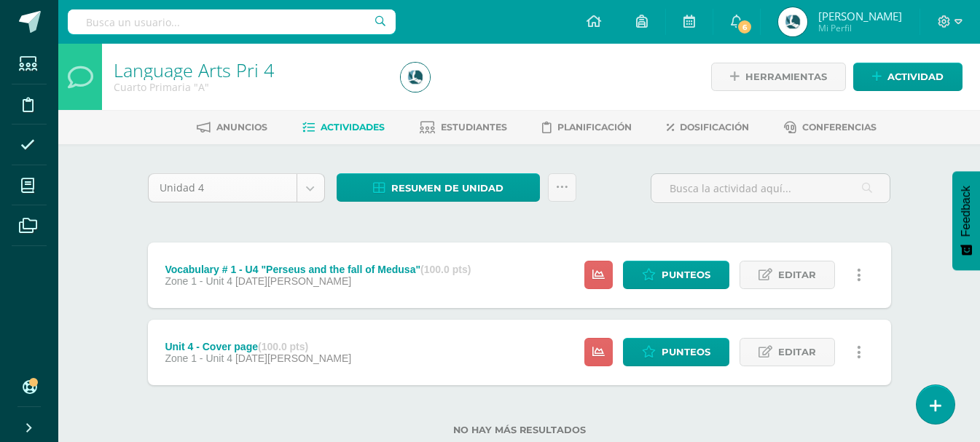  Describe the element at coordinates (586, 128) in the screenshot. I see `a: Planificación` at that location.